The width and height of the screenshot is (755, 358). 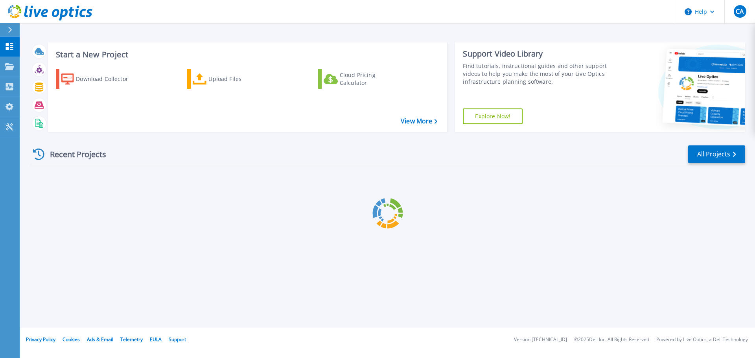 What do you see at coordinates (702, 340) in the screenshot?
I see `li: Powered by Live Optics, a Dell Technology` at bounding box center [702, 340].